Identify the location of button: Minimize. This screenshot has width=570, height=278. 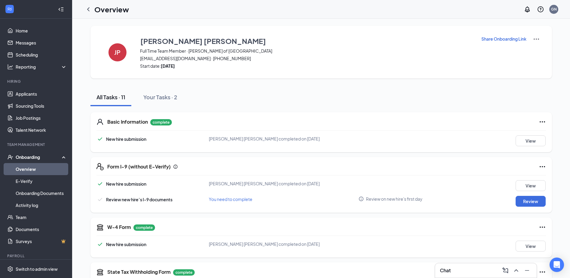
(527, 270).